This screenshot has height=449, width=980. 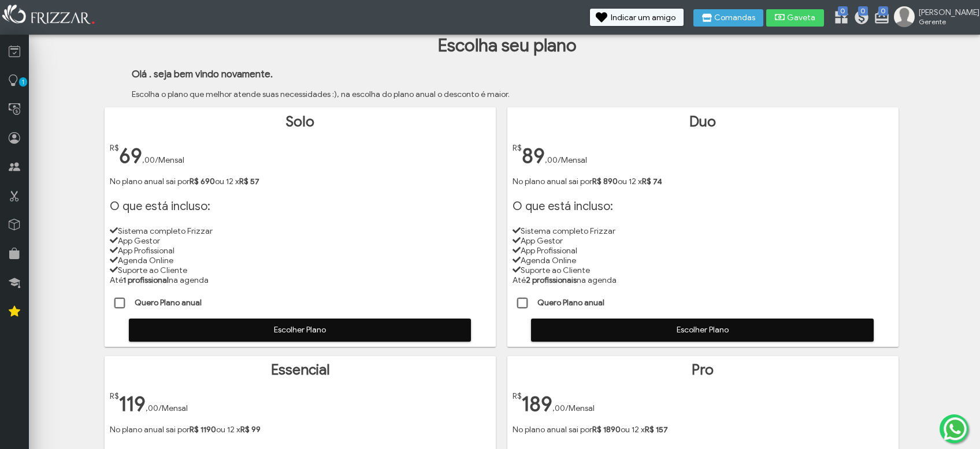 What do you see at coordinates (656, 430) in the screenshot?
I see `strong: R$ 157` at bounding box center [656, 430].